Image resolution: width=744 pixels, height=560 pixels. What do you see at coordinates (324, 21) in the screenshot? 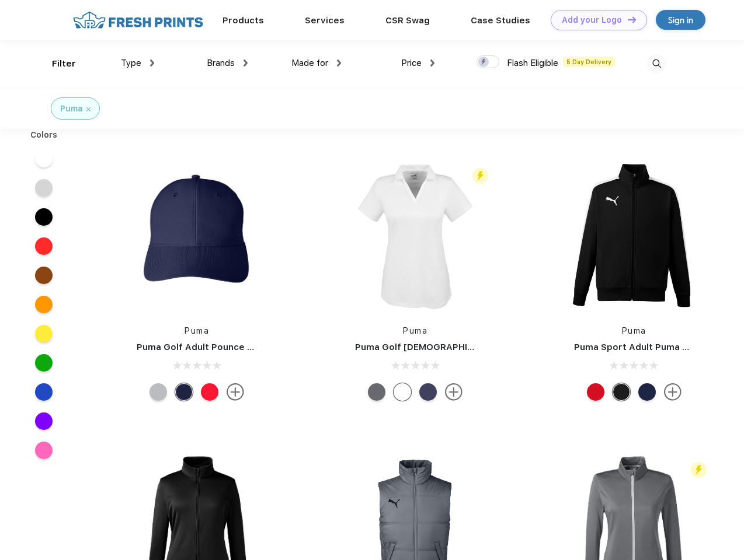
I see `a: Services` at bounding box center [324, 21].